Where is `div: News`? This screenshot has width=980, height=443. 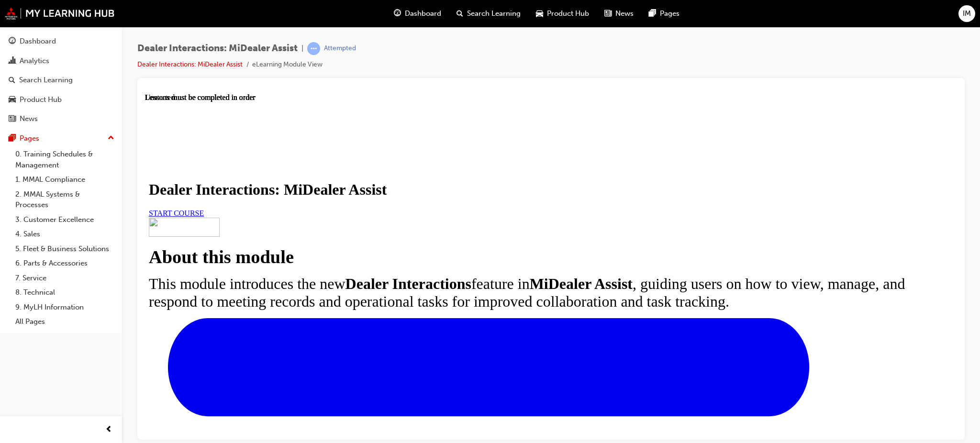
div: News is located at coordinates (29, 118).